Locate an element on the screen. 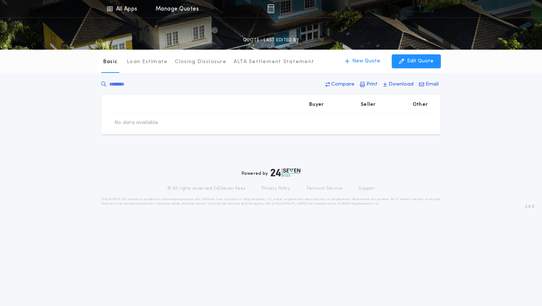 Image resolution: width=542 pixels, height=306 pixels. button: Compare is located at coordinates (340, 85).